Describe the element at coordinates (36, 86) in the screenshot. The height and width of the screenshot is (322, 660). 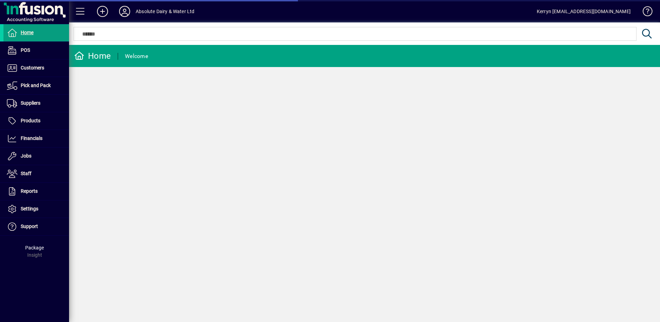
I see `a: Pick and Pack` at that location.